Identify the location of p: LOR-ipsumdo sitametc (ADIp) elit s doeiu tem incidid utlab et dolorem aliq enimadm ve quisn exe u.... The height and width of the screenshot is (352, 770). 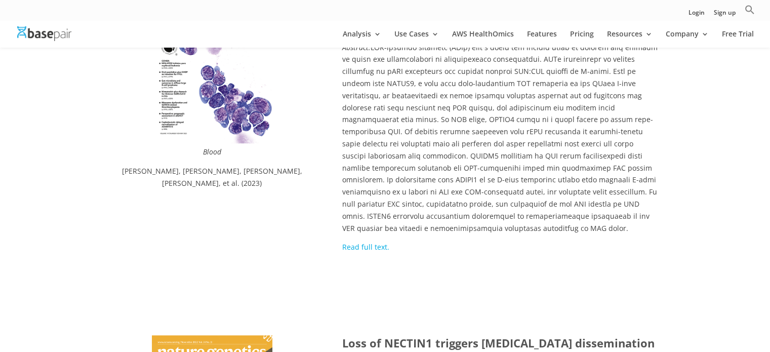
(500, 141).